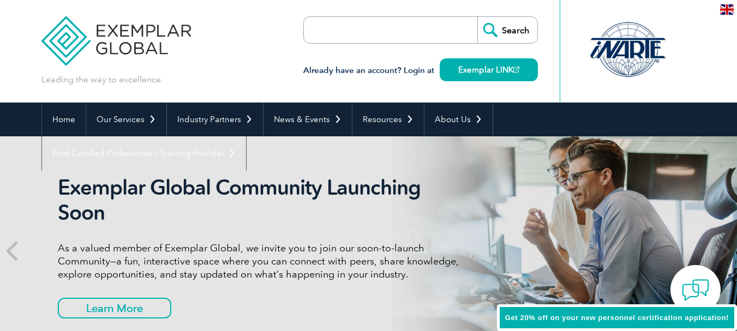 The height and width of the screenshot is (331, 737). Describe the element at coordinates (617, 317) in the screenshot. I see `span: Get 20% off on your new personnel certification application!` at that location.